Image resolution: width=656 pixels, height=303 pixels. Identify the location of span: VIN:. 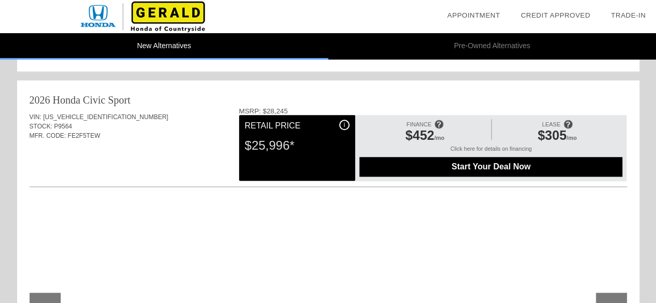
(35, 117).